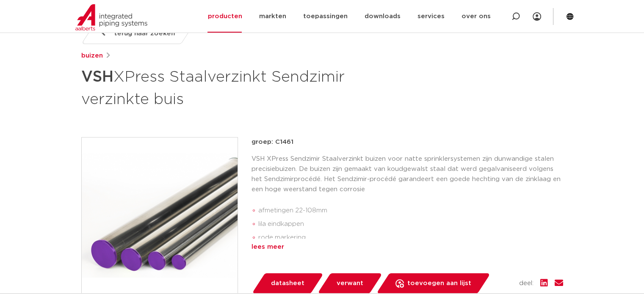 The width and height of the screenshot is (644, 294). Describe the element at coordinates (138, 33) in the screenshot. I see `a: terug naar zoeken` at that location.